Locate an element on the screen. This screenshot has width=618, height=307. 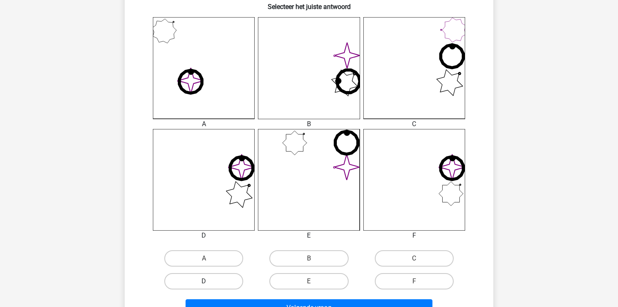
label: B is located at coordinates (309, 259).